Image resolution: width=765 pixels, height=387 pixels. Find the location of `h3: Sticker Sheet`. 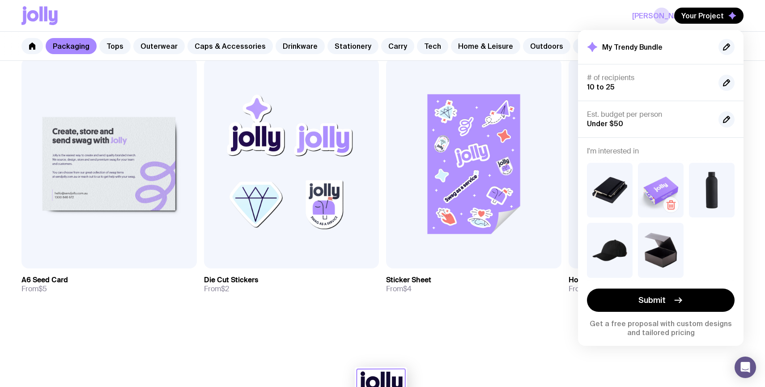

h3: Sticker Sheet is located at coordinates (409, 280).